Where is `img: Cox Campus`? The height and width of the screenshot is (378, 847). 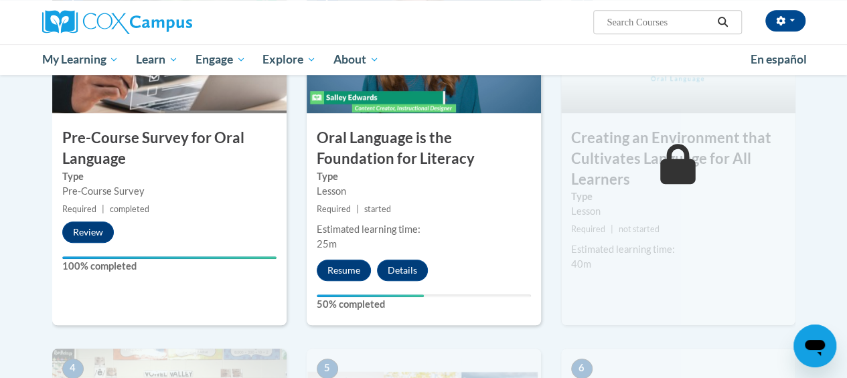
img: Cox Campus is located at coordinates (117, 22).